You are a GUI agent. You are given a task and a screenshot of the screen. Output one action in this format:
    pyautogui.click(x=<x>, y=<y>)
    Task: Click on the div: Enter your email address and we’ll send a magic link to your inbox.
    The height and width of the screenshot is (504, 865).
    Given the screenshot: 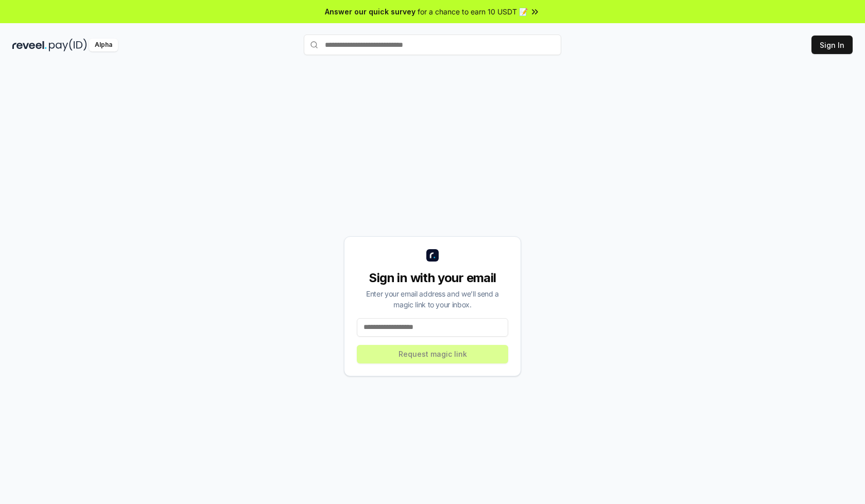 What is the action you would take?
    pyautogui.click(x=432, y=299)
    